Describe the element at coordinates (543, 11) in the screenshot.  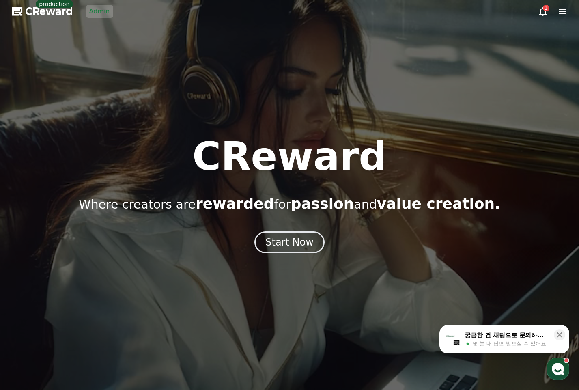
I see `a: 1` at that location.